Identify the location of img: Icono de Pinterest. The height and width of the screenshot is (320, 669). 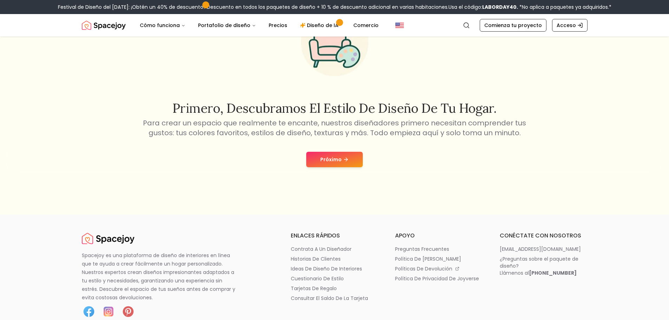
(128, 312).